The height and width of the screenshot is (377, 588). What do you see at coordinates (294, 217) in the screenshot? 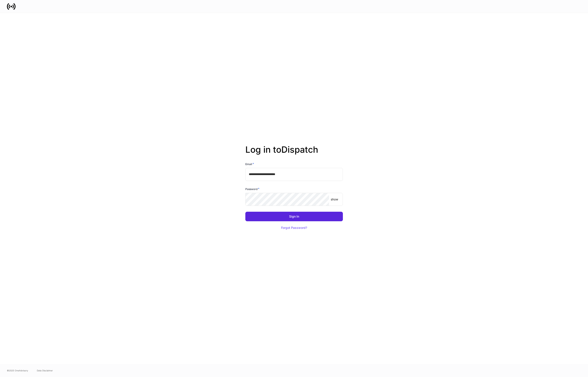
I see `button: Sign In` at bounding box center [294, 217].